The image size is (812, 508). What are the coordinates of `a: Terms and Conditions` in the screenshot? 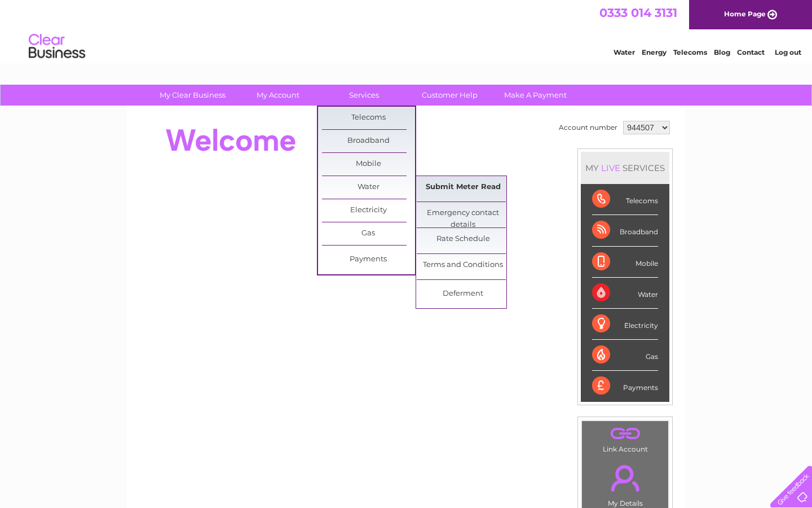 It's located at (463, 265).